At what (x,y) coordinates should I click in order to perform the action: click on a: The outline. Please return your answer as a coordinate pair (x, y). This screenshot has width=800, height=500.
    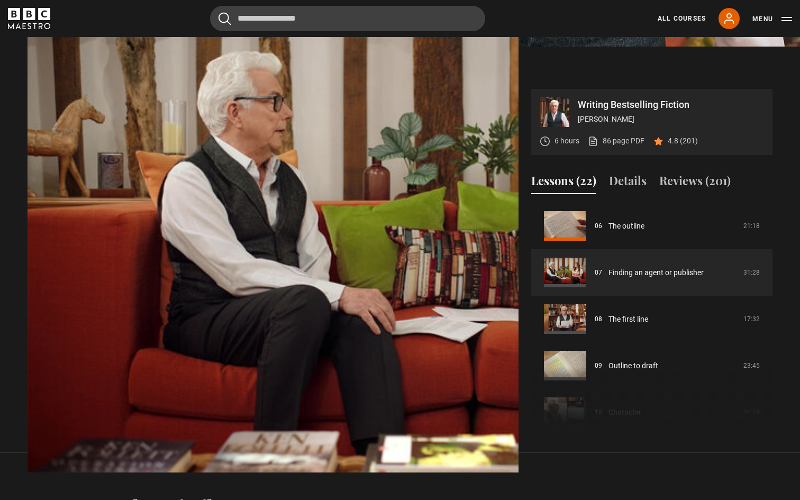
    Looking at the image, I should click on (626, 226).